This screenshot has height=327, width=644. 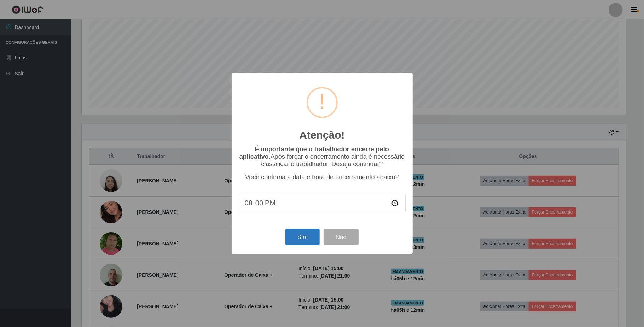 I want to click on button: Não, so click(x=341, y=237).